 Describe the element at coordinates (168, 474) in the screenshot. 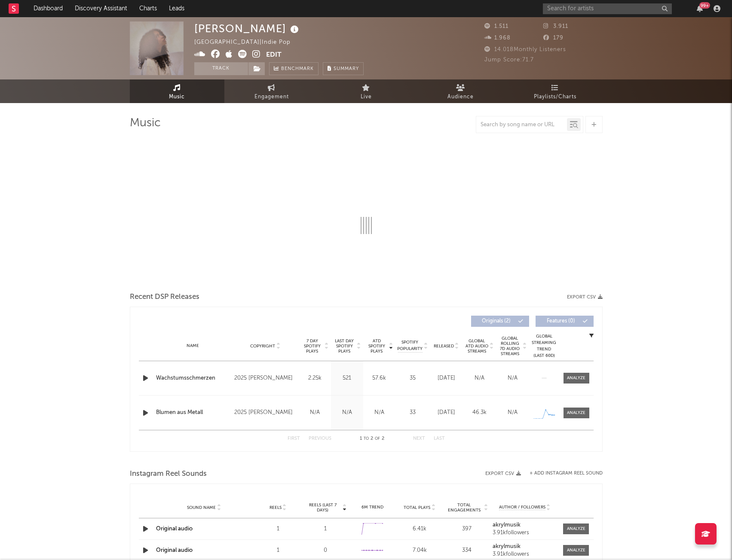

I see `span: Instagram Reel Sounds` at that location.